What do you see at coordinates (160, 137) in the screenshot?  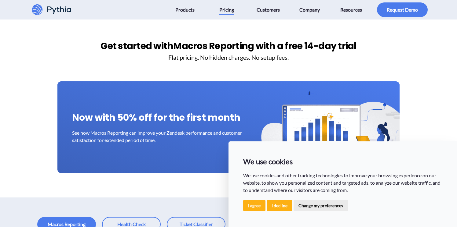 I see `p: See how Macros Reporting can improve your Zendesk performance and customer satisfaction for exten...` at bounding box center [160, 137].